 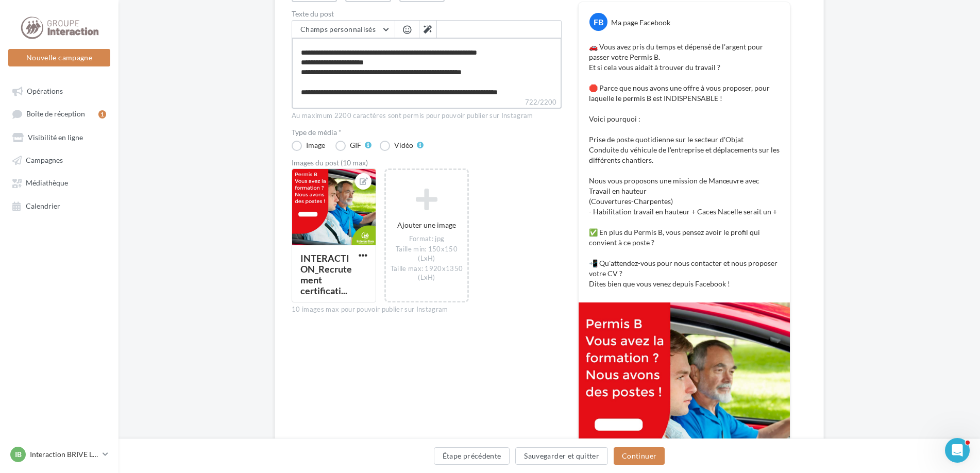 I want to click on label: 722/2200, so click(x=427, y=102).